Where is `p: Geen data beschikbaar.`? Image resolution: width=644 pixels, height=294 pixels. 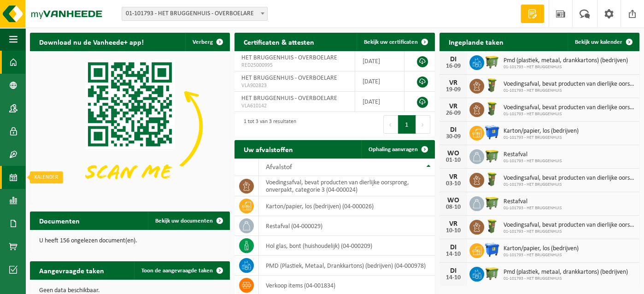
p: Geen data beschikbaar. is located at coordinates (130, 291).